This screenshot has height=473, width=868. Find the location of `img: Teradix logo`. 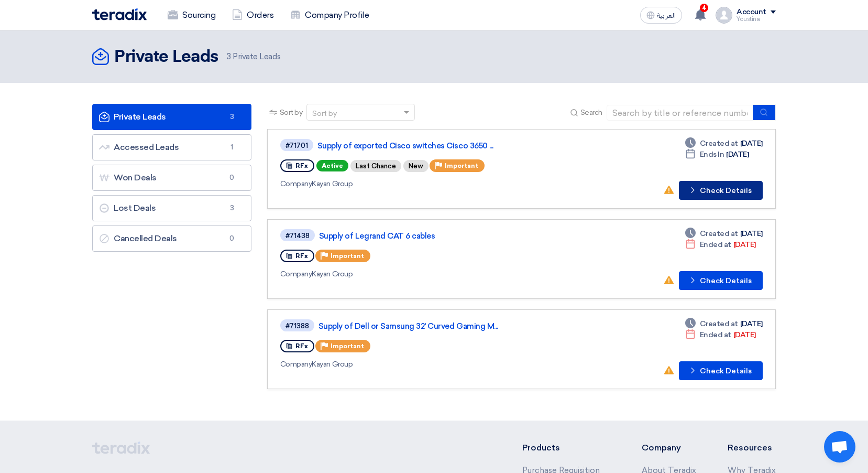

img: Teradix logo is located at coordinates (119, 14).